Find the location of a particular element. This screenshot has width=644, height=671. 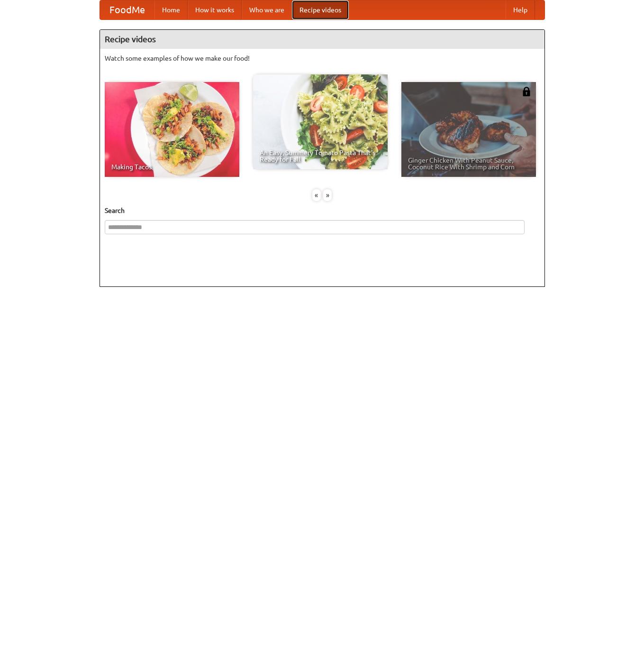

span: An Easy, Summery Tomato Pasta That's Ready for Fall is located at coordinates (321, 156).